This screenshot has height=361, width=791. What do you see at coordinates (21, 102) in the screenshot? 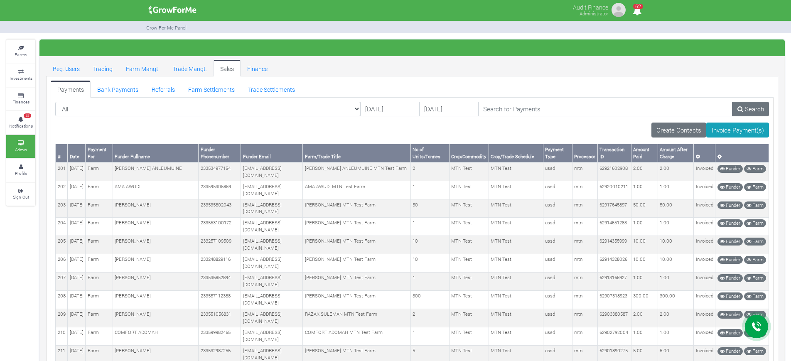
I see `small: Finances` at bounding box center [21, 102].